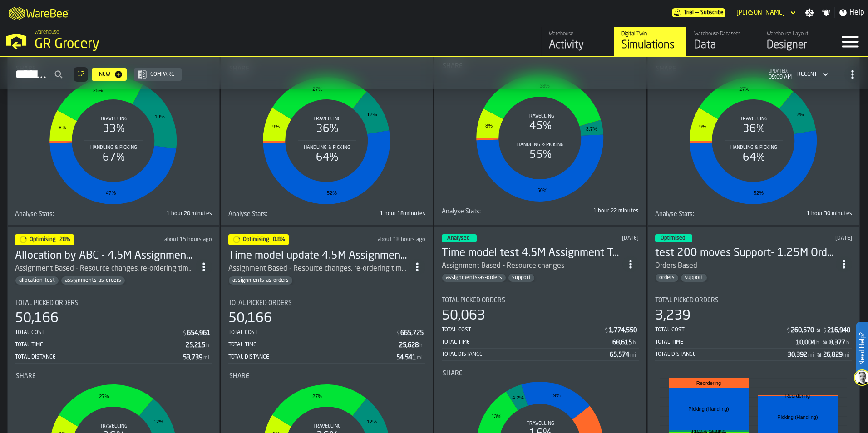 Image resolution: width=868 pixels, height=433 pixels. Describe the element at coordinates (795, 42) in the screenshot. I see `a: link-to-/wh/i/e451d98b-95f6-4604-91ff-c80219f9c36d/designer` at that location.